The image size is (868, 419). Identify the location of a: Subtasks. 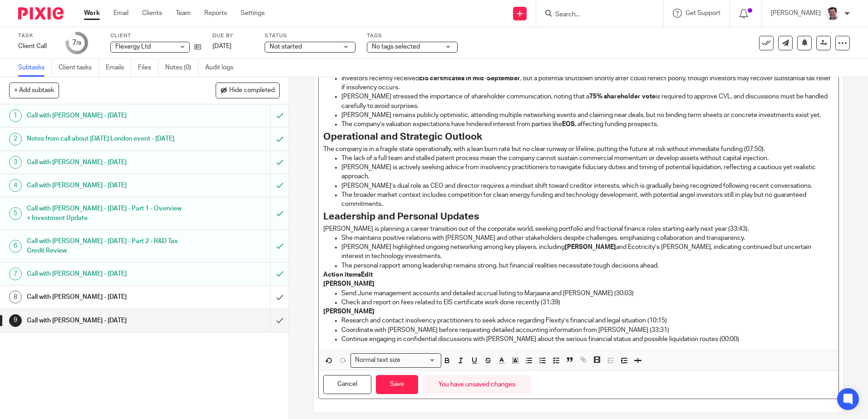
(35, 68).